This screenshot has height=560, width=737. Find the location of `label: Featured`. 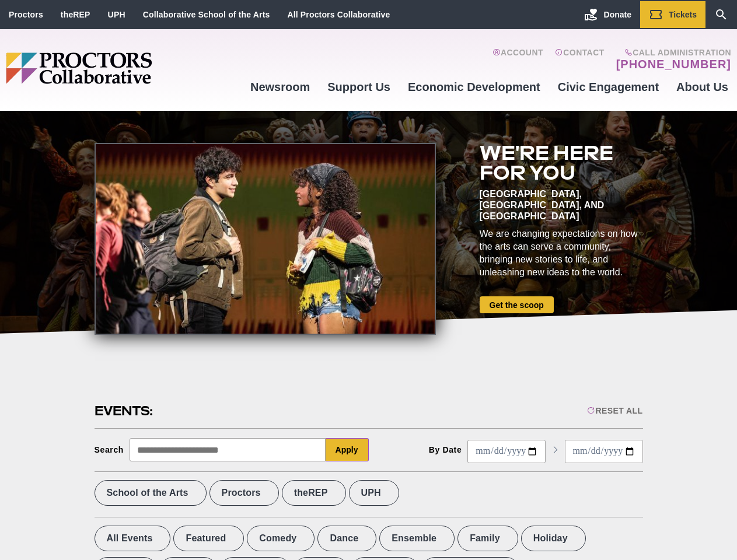

label: Featured is located at coordinates (208, 538).